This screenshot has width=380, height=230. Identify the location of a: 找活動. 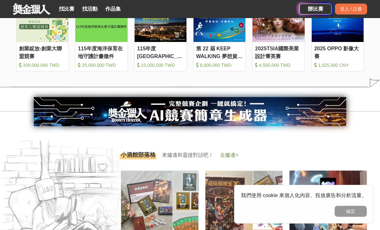
(90, 9).